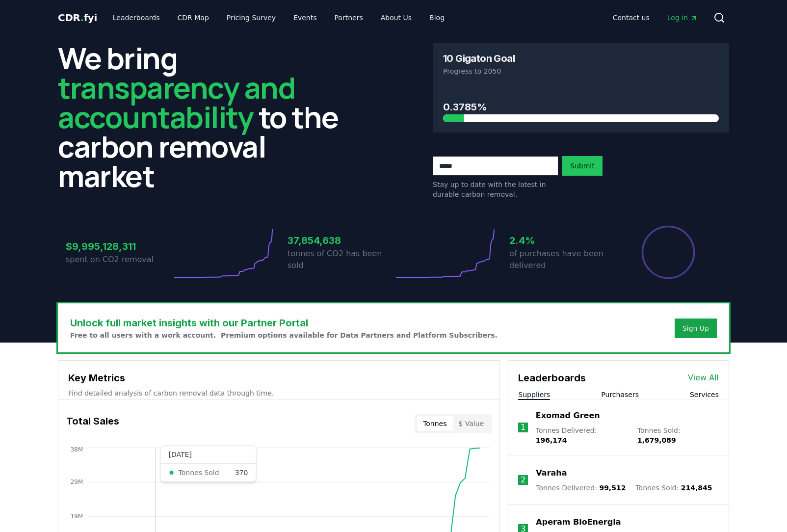  What do you see at coordinates (523, 428) in the screenshot?
I see `p: 1` at bounding box center [523, 428].